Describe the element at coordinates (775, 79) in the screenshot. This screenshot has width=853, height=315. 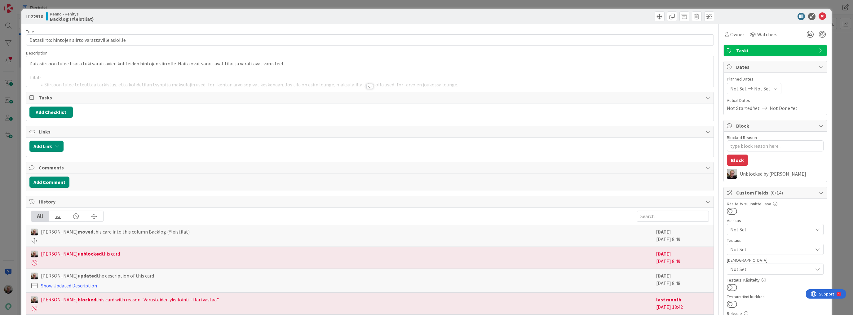
I see `span: Planned Dates` at that location.